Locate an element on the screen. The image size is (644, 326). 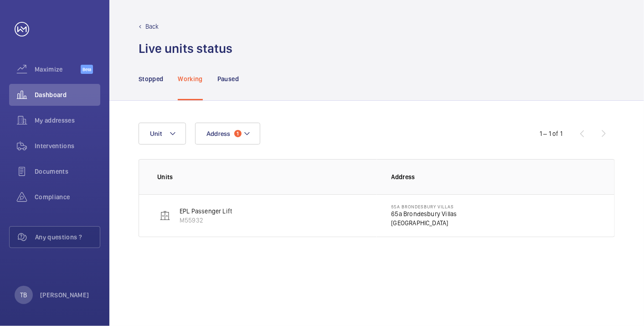
span: 1 is located at coordinates (238, 134).